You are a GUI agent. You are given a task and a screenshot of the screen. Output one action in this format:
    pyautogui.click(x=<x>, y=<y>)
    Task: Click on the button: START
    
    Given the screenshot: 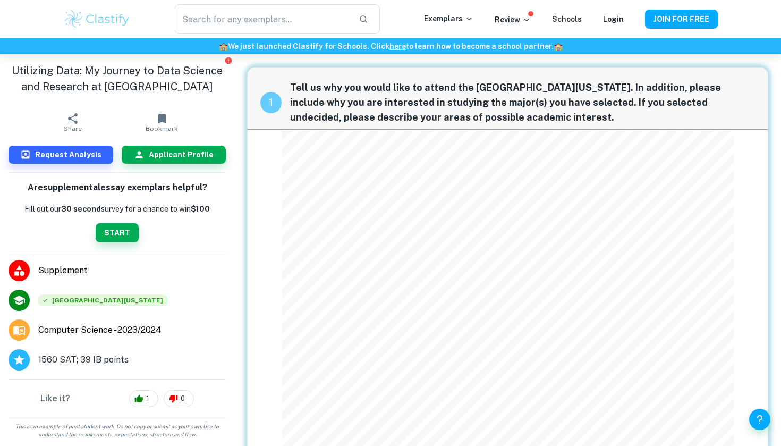 What is the action you would take?
    pyautogui.click(x=117, y=233)
    